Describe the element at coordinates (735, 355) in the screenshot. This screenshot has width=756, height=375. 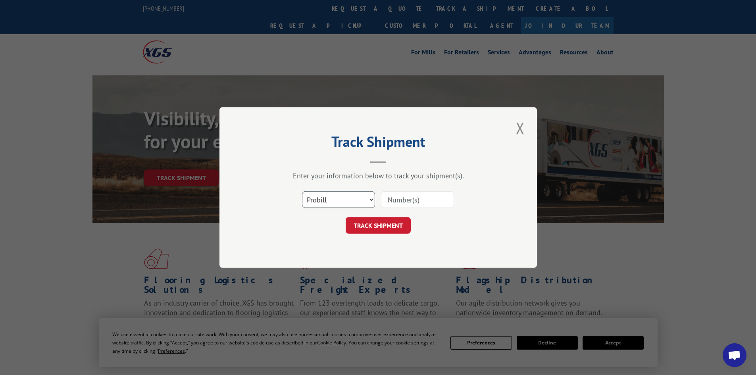
I see `a: Open chat` at that location.